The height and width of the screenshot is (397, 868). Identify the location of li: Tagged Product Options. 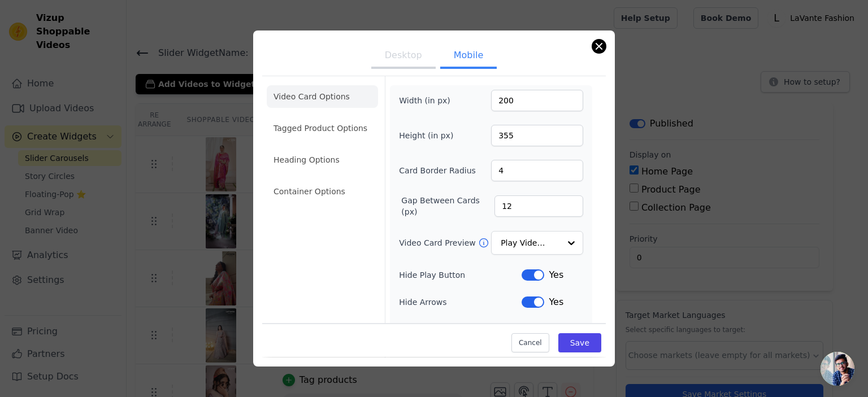
(322, 128).